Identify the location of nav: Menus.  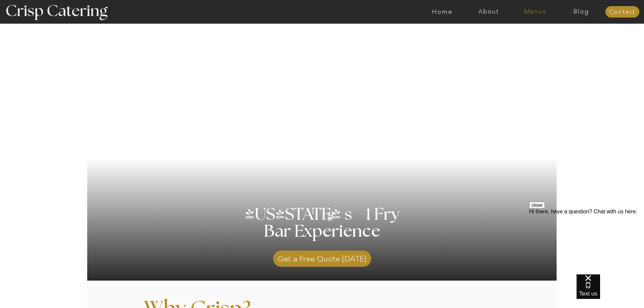
(535, 12).